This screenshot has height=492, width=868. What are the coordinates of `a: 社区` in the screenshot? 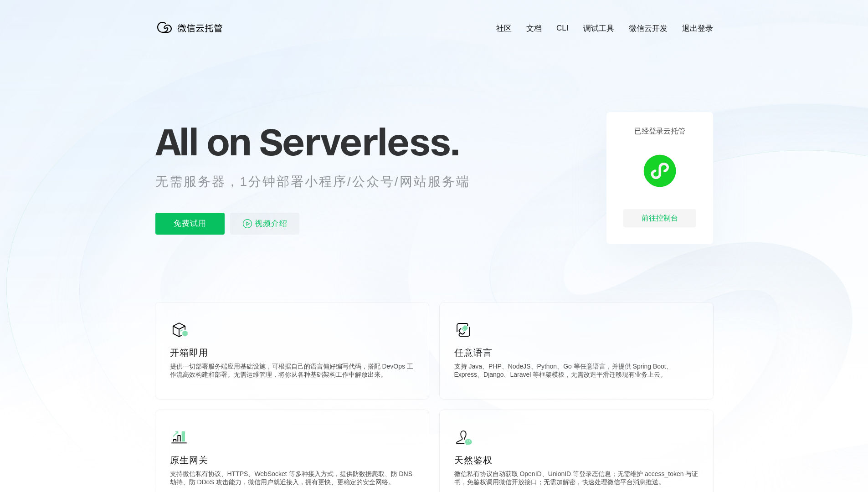 It's located at (504, 28).